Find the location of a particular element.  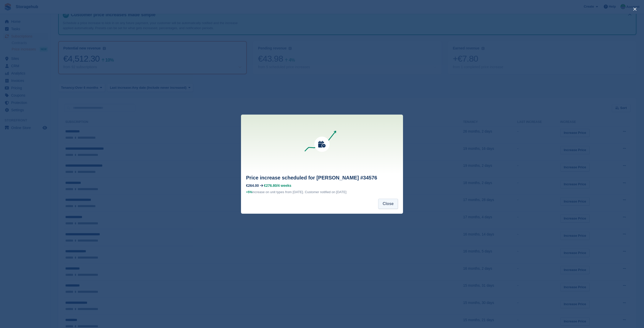

button: Close is located at coordinates (388, 203).